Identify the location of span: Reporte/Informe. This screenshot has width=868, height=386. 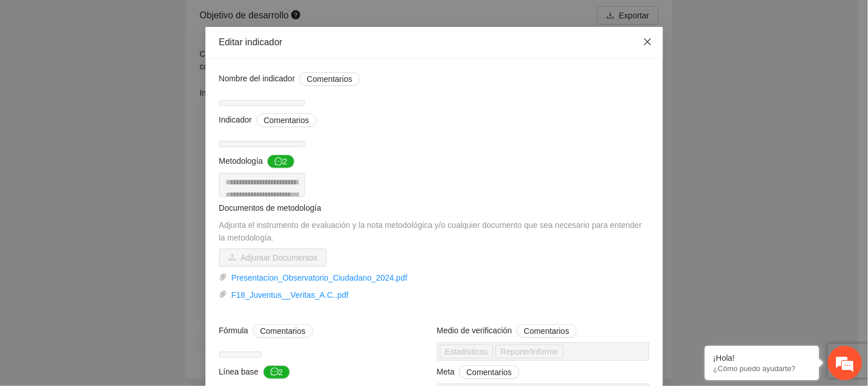
(530, 351).